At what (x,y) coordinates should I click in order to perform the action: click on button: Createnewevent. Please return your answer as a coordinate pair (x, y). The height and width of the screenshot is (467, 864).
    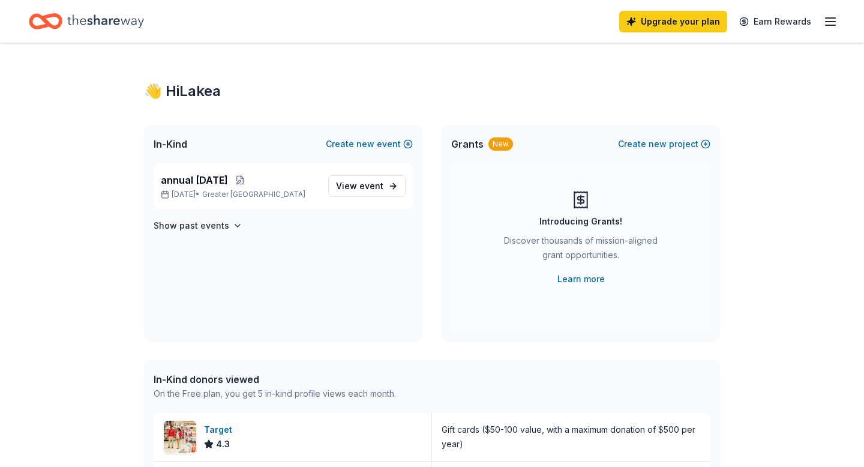
    Looking at the image, I should click on (369, 144).